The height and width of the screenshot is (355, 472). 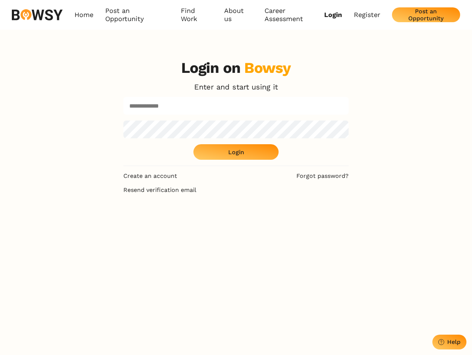 What do you see at coordinates (454, 342) in the screenshot?
I see `div: Help` at bounding box center [454, 342].